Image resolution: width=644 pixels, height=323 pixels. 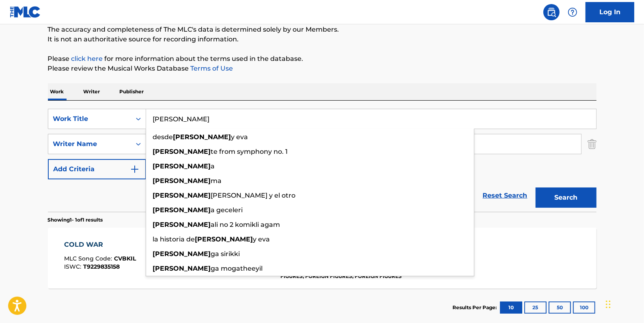 What do you see at coordinates (74, 266) in the screenshot?
I see `span: ISWC :` at bounding box center [74, 266].